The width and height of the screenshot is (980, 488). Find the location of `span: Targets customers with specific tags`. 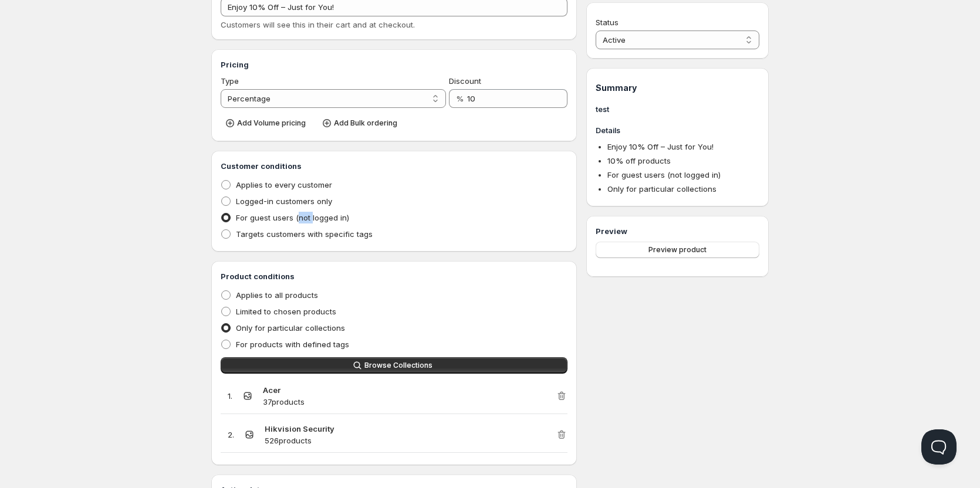

span: Targets customers with specific tags is located at coordinates (304, 234).